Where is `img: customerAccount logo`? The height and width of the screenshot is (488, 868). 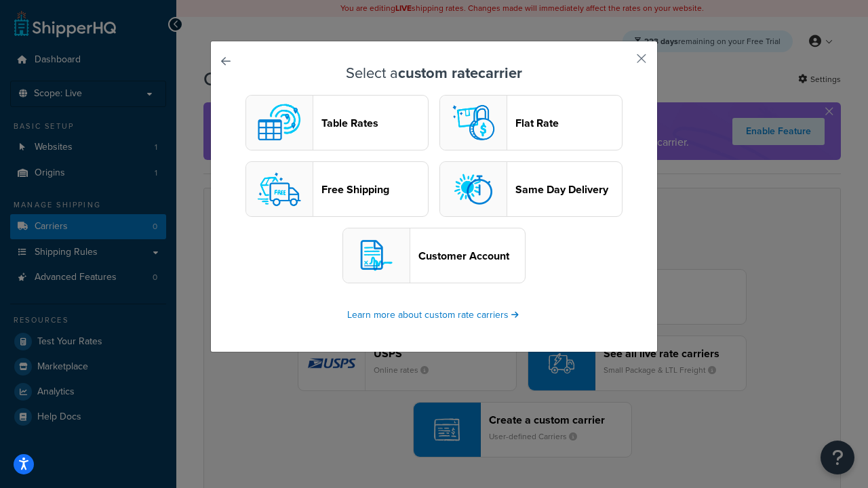
img: customerAccount logo is located at coordinates (376, 255).